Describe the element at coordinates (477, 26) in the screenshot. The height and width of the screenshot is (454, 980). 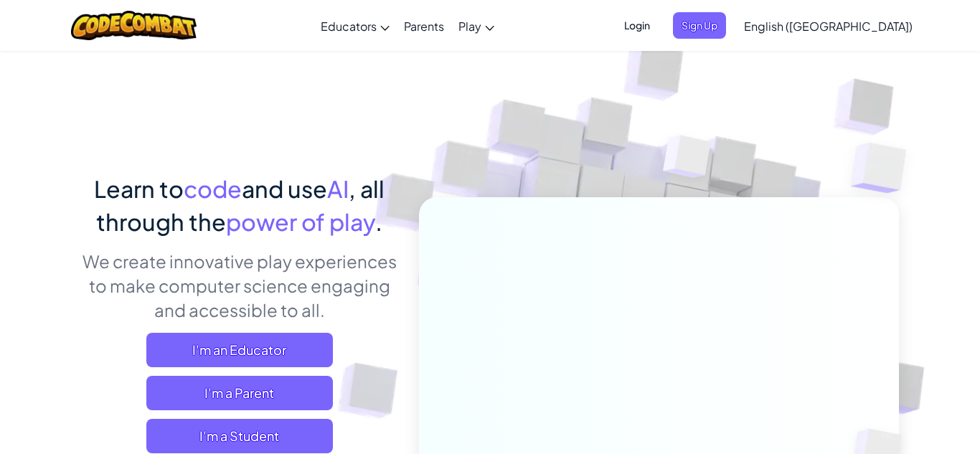
I see `a: Play` at that location.